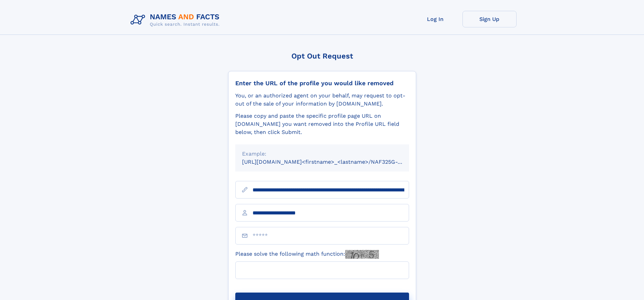 This screenshot has width=644, height=300. What do you see at coordinates (176, 20) in the screenshot?
I see `img: Logo Names and Facts` at bounding box center [176, 20].